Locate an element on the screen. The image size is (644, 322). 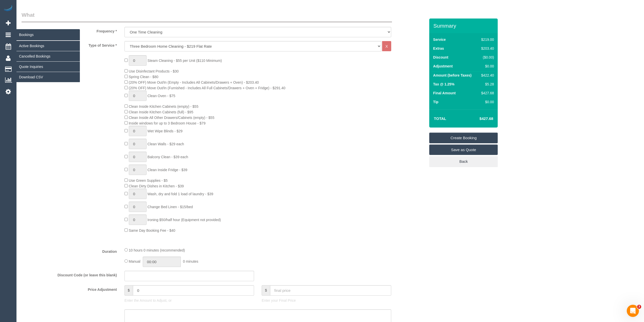
label: Final Amount is located at coordinates (444, 93).